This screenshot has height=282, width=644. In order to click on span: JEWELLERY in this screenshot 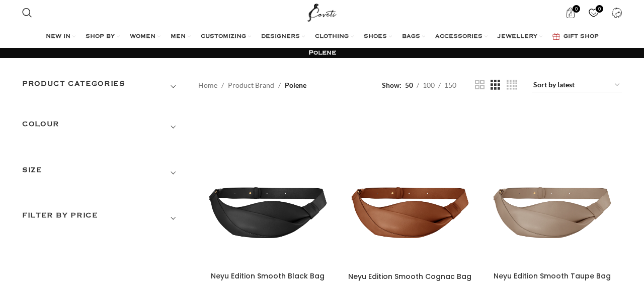, I will do `click(517, 37)`.